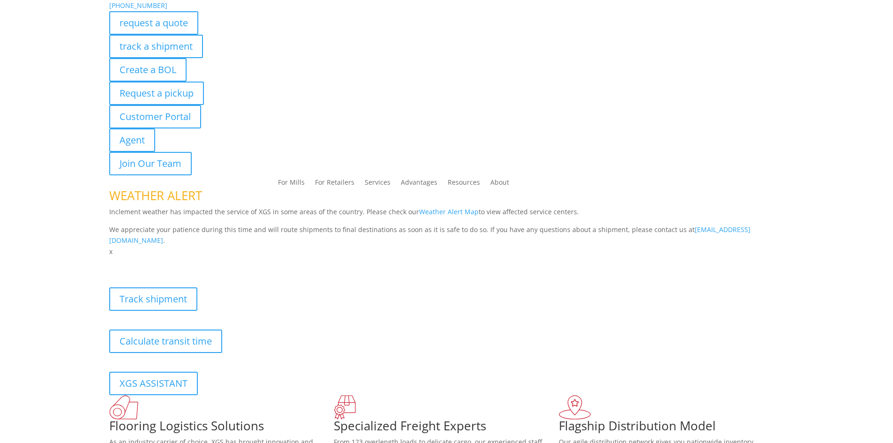 Image resolution: width=893 pixels, height=443 pixels. Describe the element at coordinates (222, 428) in the screenshot. I see `h1: Flooring Logistics Solutions` at that location.